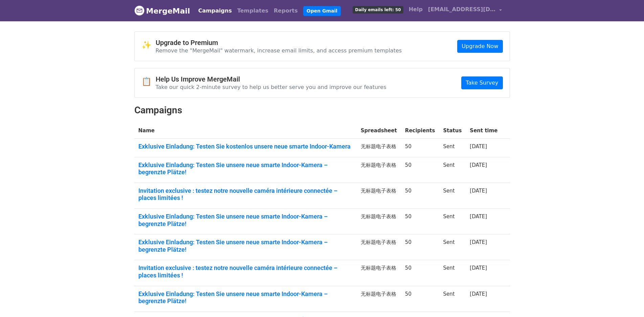 The width and height of the screenshot is (644, 317). I want to click on a: Take Survey, so click(482, 83).